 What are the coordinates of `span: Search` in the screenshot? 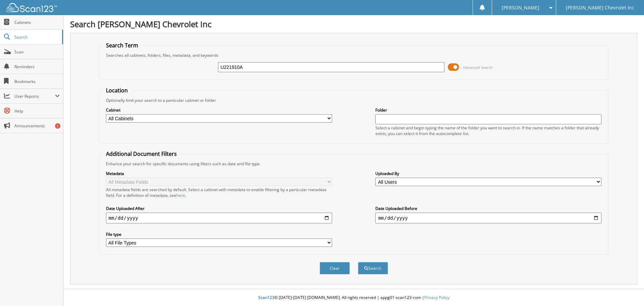 It's located at (37, 37).